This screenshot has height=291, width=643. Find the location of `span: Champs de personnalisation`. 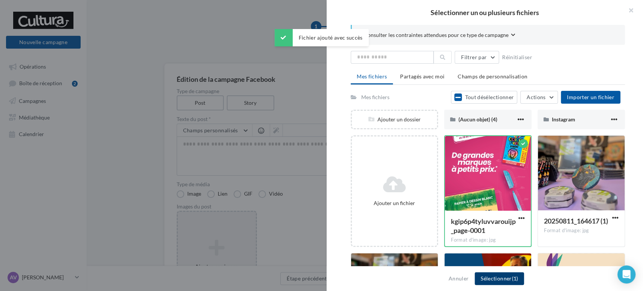

span: Champs de personnalisation is located at coordinates (493, 76).